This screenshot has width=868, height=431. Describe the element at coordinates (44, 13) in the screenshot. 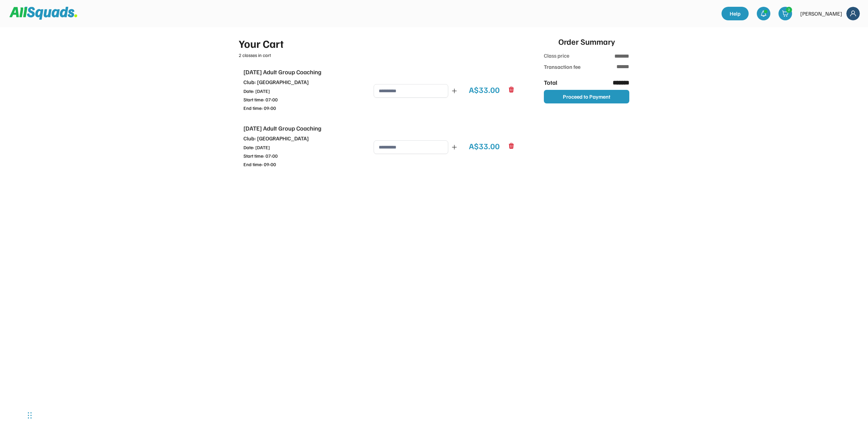

I see `img: Squad%20Logo.svg` at that location.